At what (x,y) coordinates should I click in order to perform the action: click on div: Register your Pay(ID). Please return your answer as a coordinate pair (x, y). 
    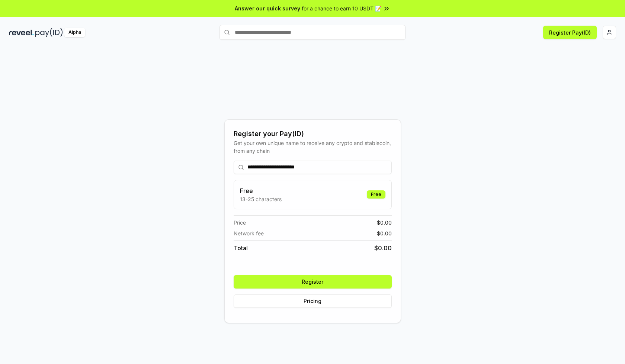
    Looking at the image, I should click on (313, 134).